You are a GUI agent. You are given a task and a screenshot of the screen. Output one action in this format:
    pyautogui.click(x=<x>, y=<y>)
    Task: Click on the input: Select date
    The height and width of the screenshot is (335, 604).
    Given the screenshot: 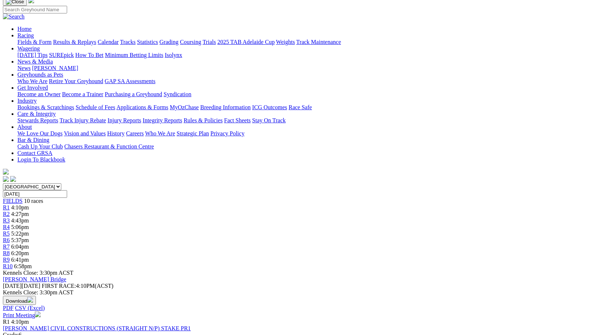 What is the action you would take?
    pyautogui.click(x=35, y=194)
    